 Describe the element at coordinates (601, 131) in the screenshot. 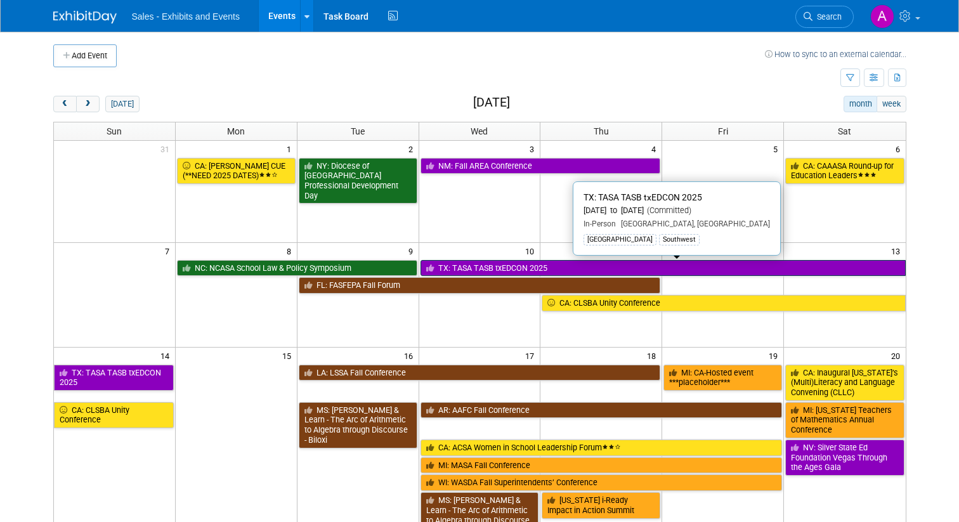

I see `span: Thu` at that location.